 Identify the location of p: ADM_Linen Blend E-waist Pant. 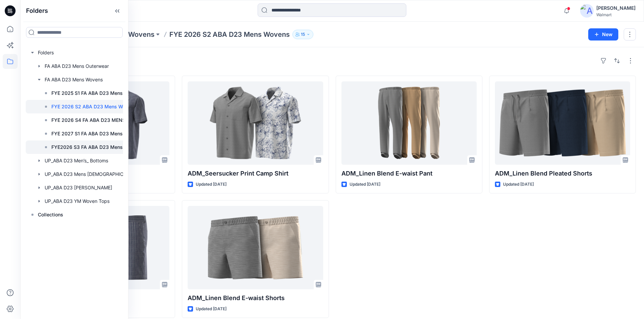
(409, 174).